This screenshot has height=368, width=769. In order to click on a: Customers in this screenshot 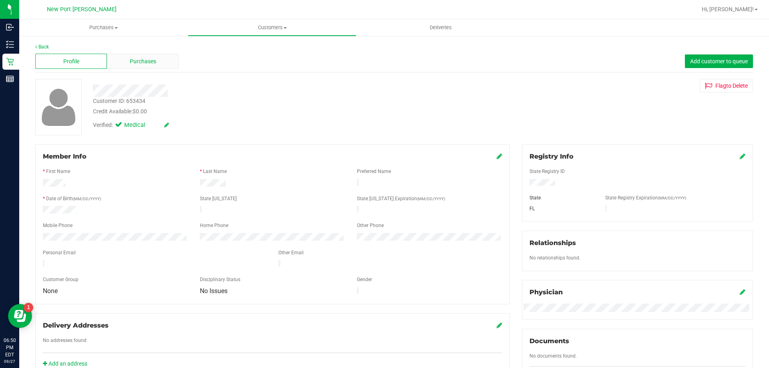, I will do `click(272, 28)`.